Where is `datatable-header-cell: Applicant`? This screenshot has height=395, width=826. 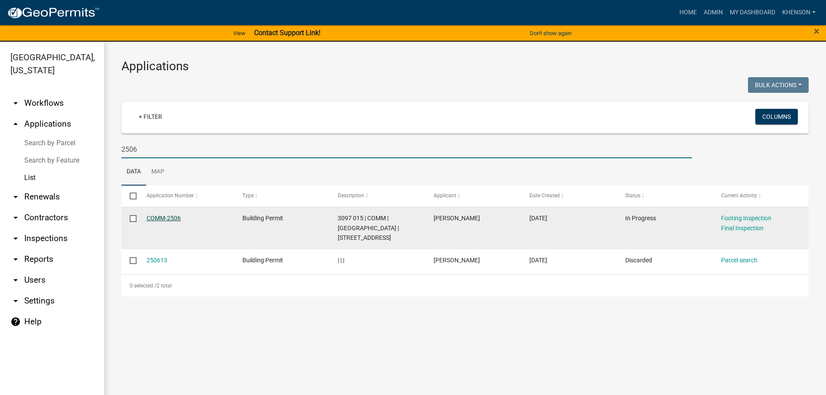 datatable-header-cell: Applicant is located at coordinates (473, 196).